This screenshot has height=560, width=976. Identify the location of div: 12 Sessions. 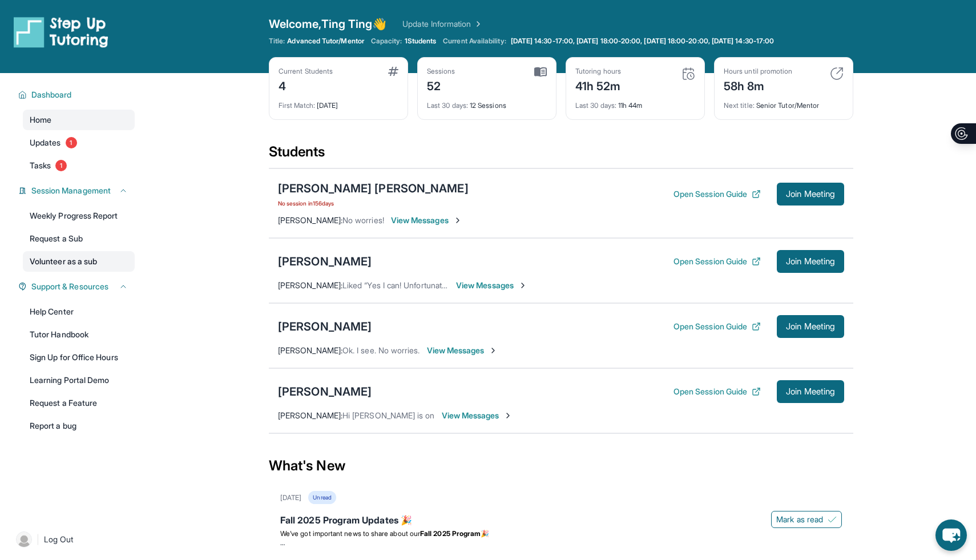
(487, 102).